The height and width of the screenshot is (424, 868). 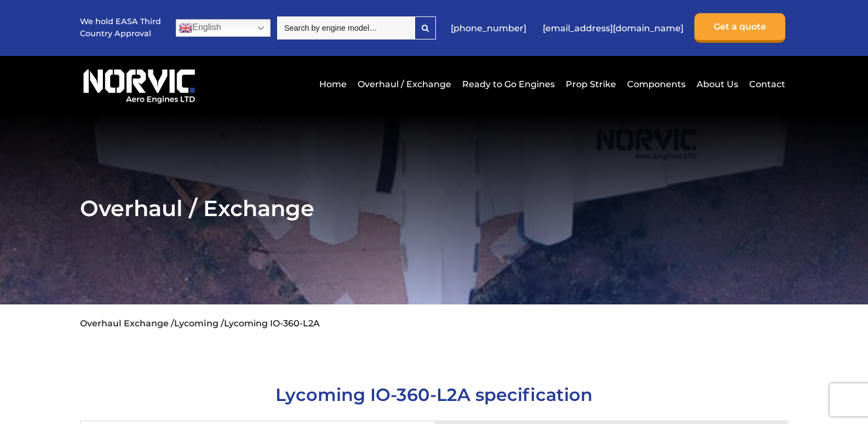 What do you see at coordinates (121, 28) in the screenshot?
I see `p: We hold EASA Third Country Approval` at bounding box center [121, 28].